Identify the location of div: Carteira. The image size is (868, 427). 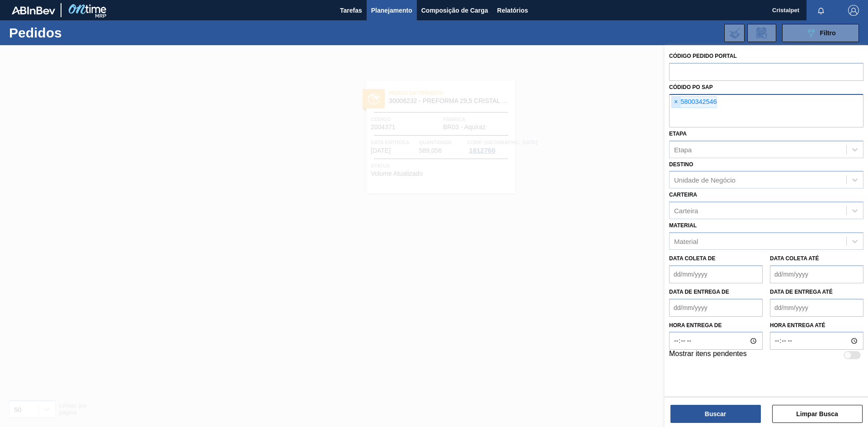
(686, 211).